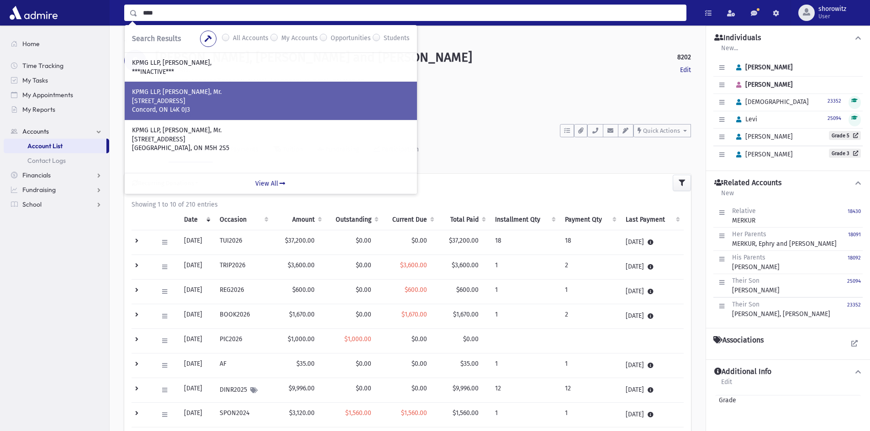 Image resolution: width=870 pixels, height=431 pixels. Describe the element at coordinates (56, 175) in the screenshot. I see `a: Financials` at that location.